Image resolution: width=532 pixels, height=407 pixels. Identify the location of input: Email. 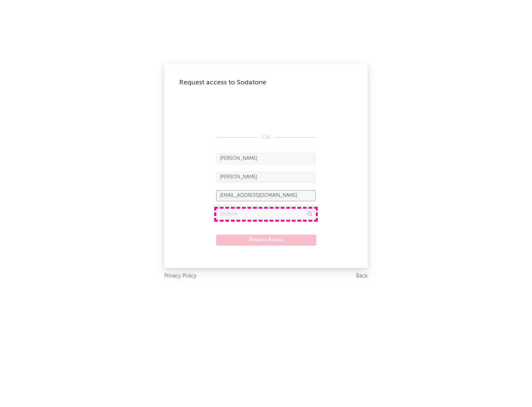
(266, 196).